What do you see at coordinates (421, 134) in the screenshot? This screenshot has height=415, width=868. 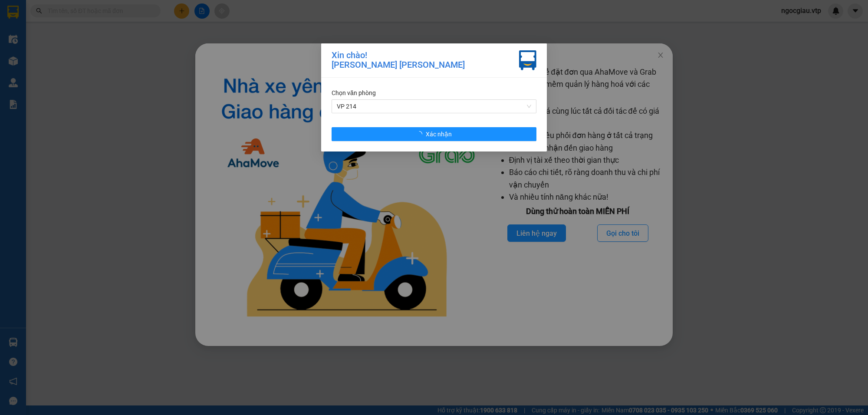 I see `span: loading` at bounding box center [421, 134].